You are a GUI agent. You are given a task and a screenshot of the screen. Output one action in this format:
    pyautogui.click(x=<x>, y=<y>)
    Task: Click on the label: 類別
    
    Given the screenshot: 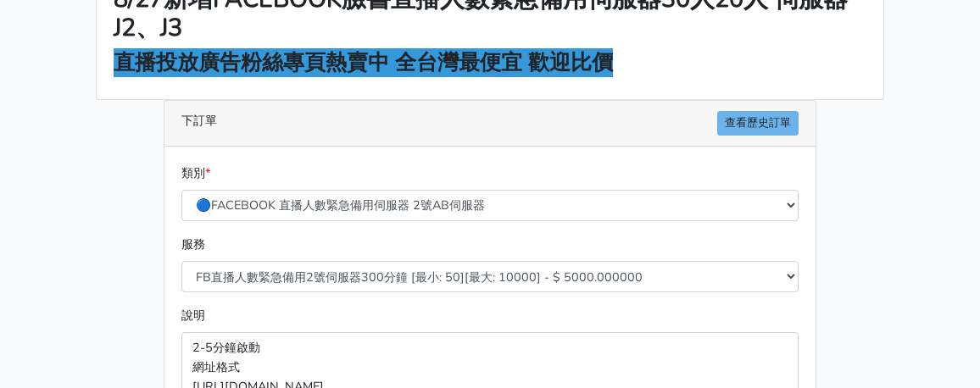 What is the action you would take?
    pyautogui.click(x=196, y=172)
    